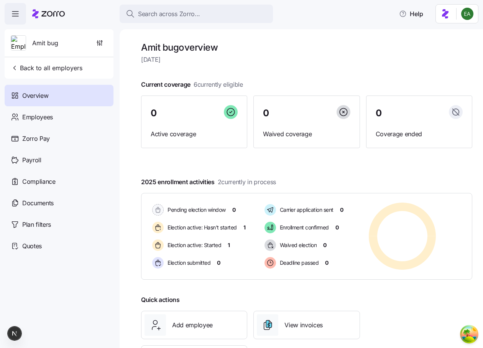  Describe the element at coordinates (36, 224) in the screenshot. I see `span: Plan filters` at that location.